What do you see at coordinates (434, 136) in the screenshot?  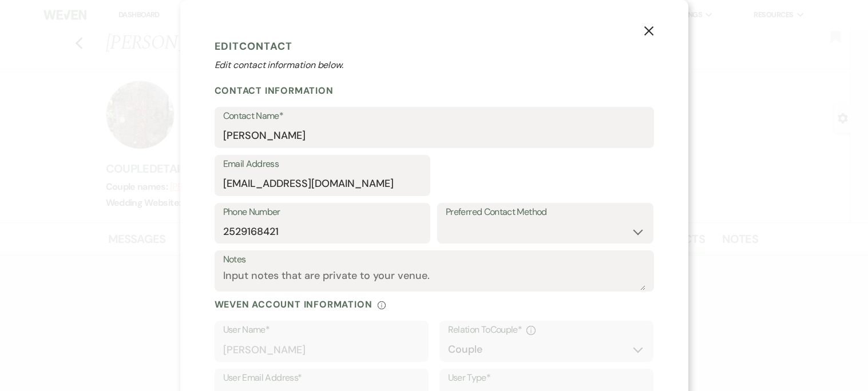 I see `input: First and Last Name` at bounding box center [434, 136].